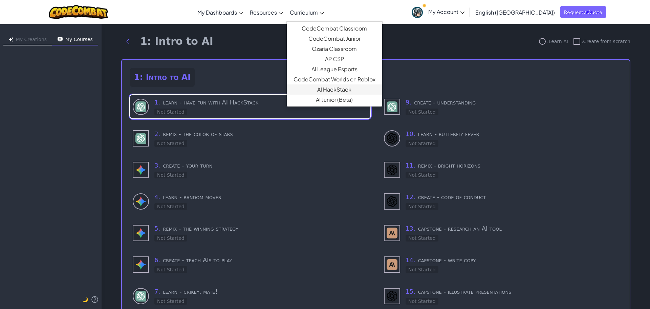 The width and height of the screenshot is (650, 309). What do you see at coordinates (157, 196) in the screenshot?
I see `span: 4 .` at bounding box center [157, 196].